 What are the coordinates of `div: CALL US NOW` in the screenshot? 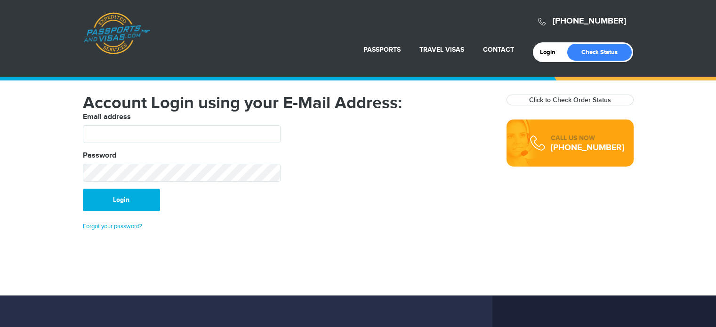 It's located at (587, 138).